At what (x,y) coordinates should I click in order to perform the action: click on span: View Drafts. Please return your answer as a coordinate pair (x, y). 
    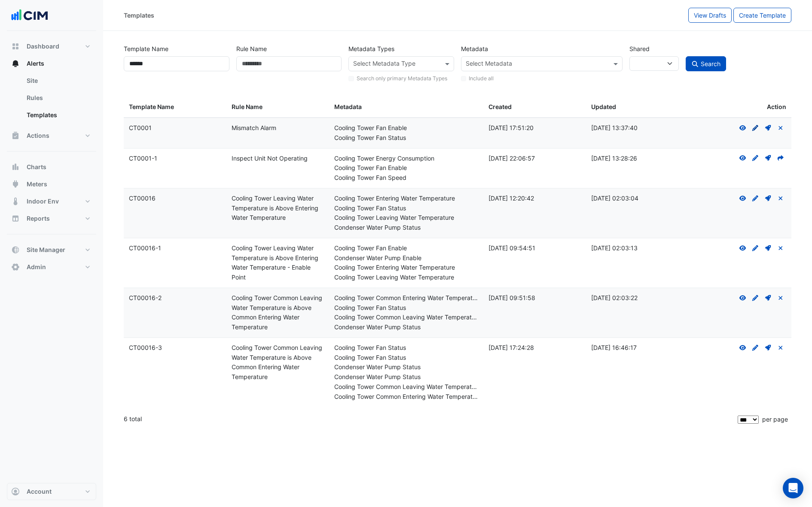
    Looking at the image, I should click on (710, 15).